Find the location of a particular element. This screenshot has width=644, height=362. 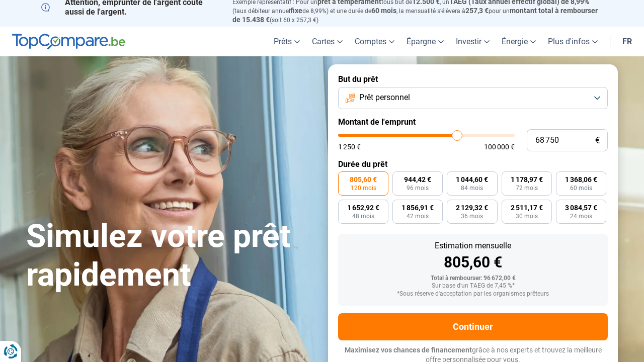

span: 30 mois is located at coordinates (527, 216).